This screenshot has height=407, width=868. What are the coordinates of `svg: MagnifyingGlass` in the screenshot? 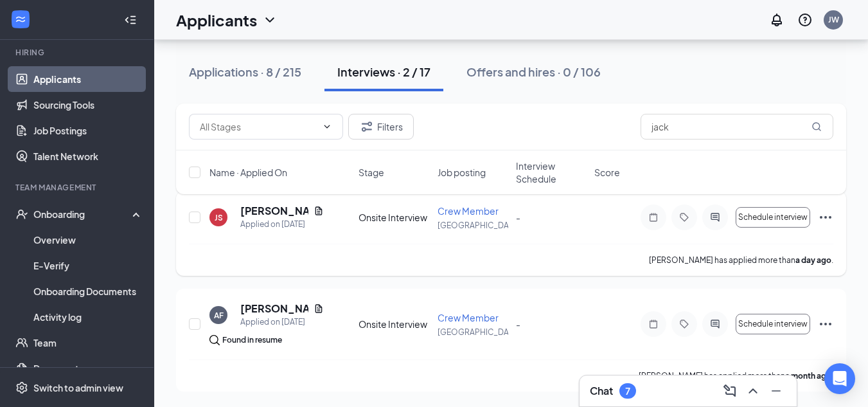 It's located at (817, 127).